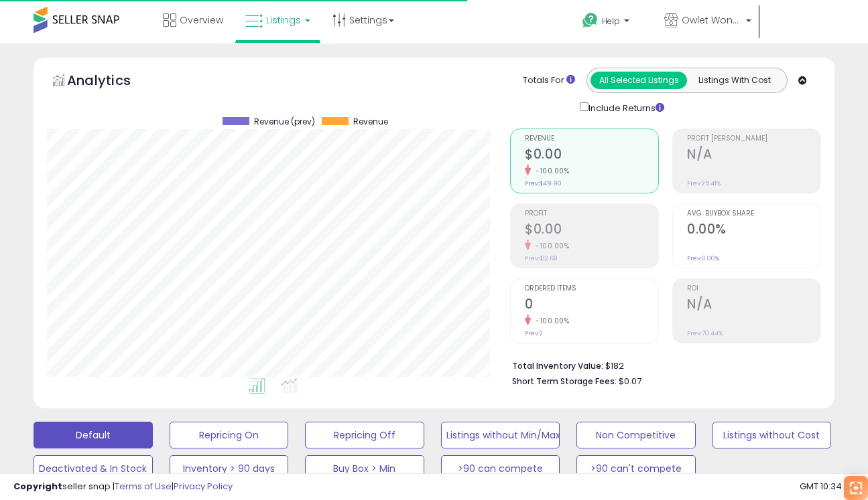 The image size is (868, 500). I want to click on a: Privacy Policy, so click(203, 486).